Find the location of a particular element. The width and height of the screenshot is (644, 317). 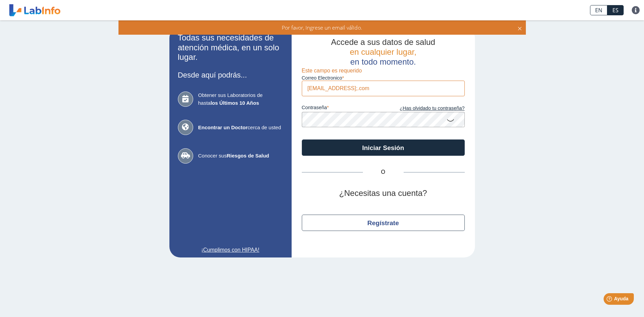

span: Conocer sus is located at coordinates (241, 156).